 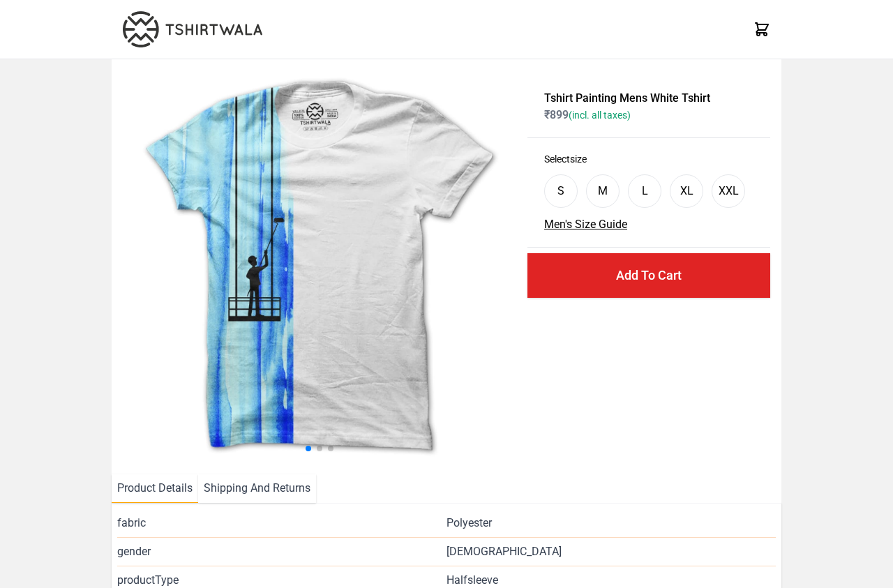 What do you see at coordinates (645, 191) in the screenshot?
I see `div: L` at bounding box center [645, 191].